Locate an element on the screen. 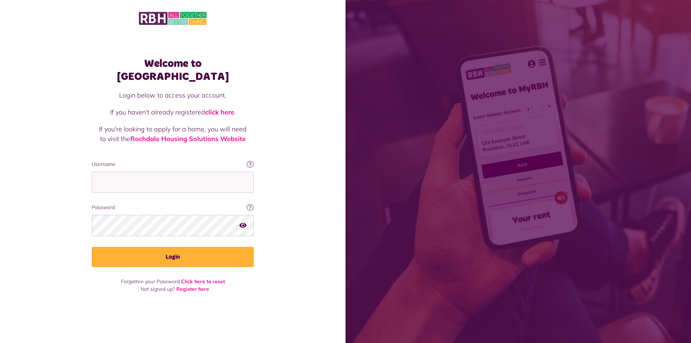  p: If you haven't already registered . is located at coordinates (173, 112).